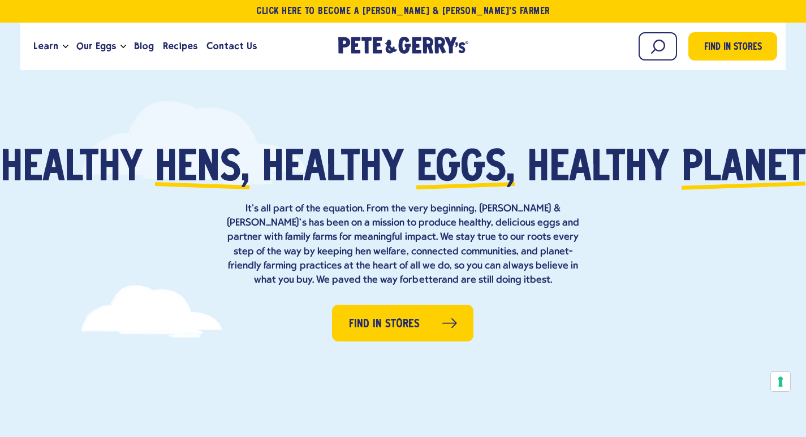 Image resolution: width=806 pixels, height=437 pixels. What do you see at coordinates (658, 46) in the screenshot?
I see `input: Search` at bounding box center [658, 46].